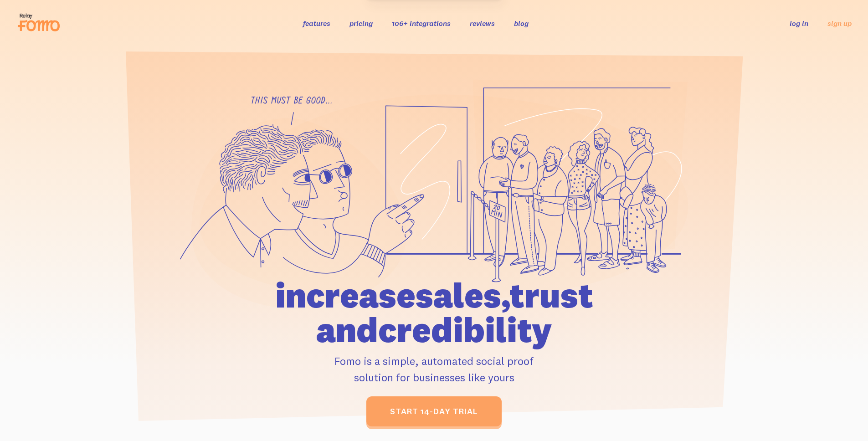 The width and height of the screenshot is (868, 441). I want to click on a: reviews, so click(482, 23).